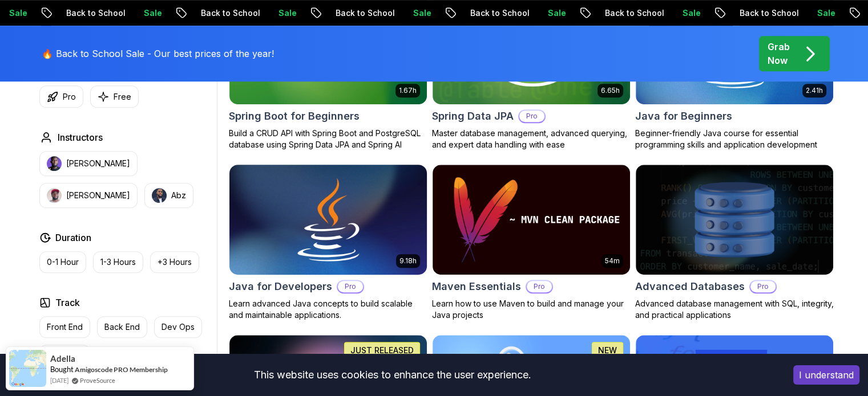 The image size is (868, 396). Describe the element at coordinates (407, 90) in the screenshot. I see `p: 1.67h` at that location.